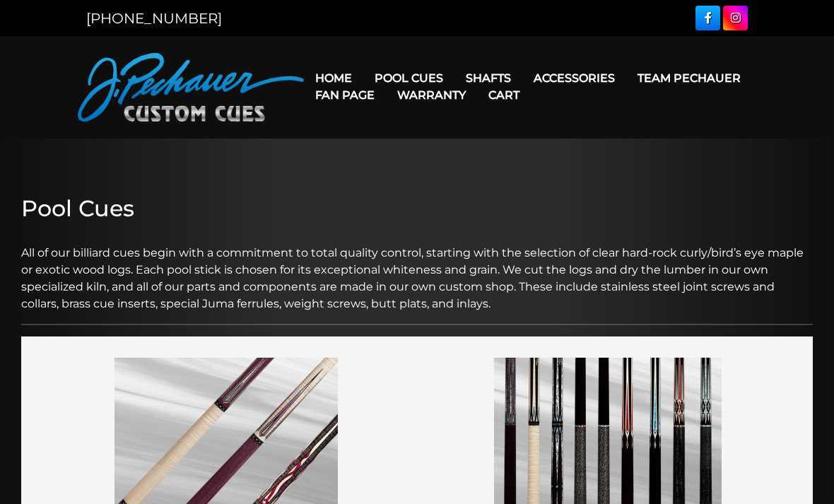 Image resolution: width=834 pixels, height=504 pixels. What do you see at coordinates (417, 270) in the screenshot?
I see `p: All of our billiard cues begin with a commitment to total quality control, starting with the sele...` at bounding box center [417, 270].